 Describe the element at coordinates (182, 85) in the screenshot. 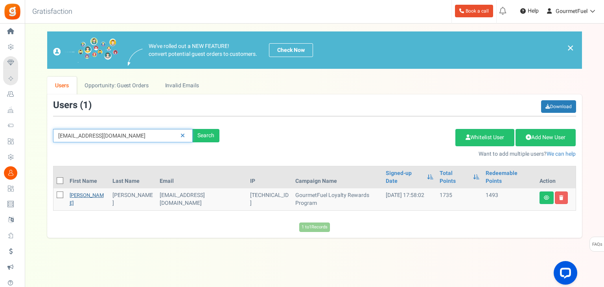

I see `a: Invalid Emails` at that location.